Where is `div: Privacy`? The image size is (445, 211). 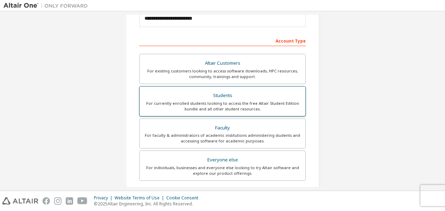
div: Privacy is located at coordinates (104, 198).